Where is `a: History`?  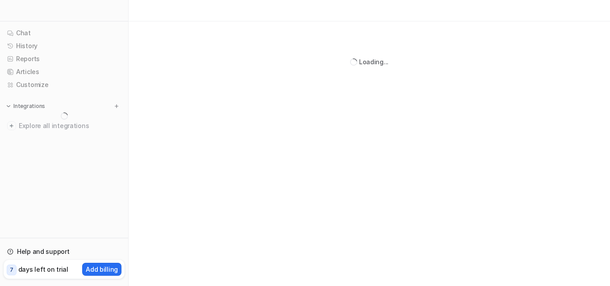 a: History is located at coordinates (64, 46).